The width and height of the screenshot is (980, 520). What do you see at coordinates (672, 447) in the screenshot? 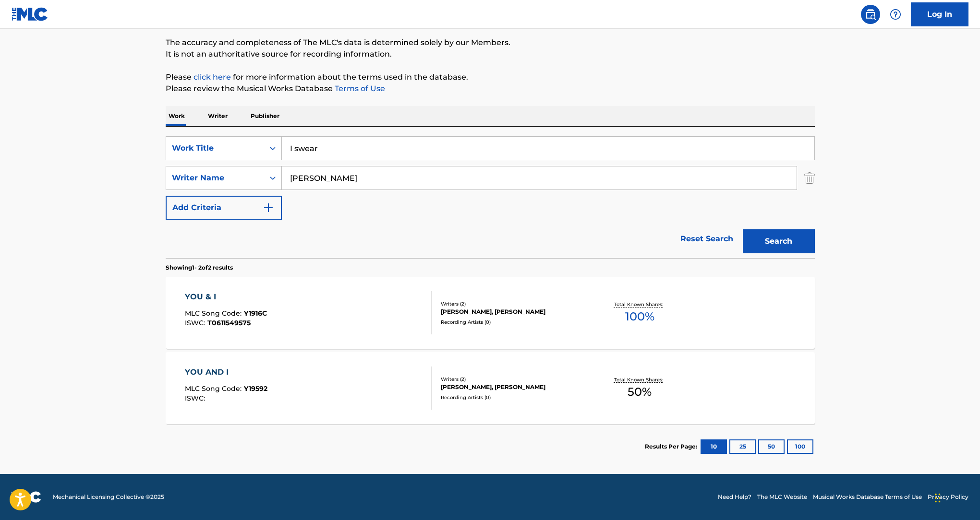
I see `p: Results Per Page:` at bounding box center [672, 447].